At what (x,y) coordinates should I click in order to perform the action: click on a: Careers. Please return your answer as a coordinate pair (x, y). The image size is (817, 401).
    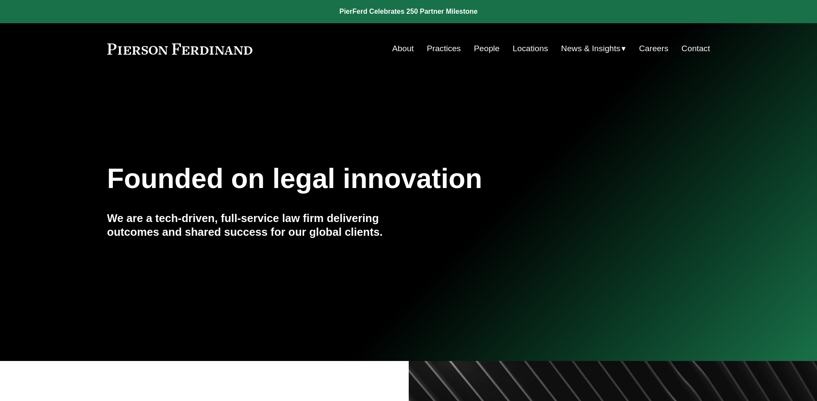
    Looking at the image, I should click on (654, 49).